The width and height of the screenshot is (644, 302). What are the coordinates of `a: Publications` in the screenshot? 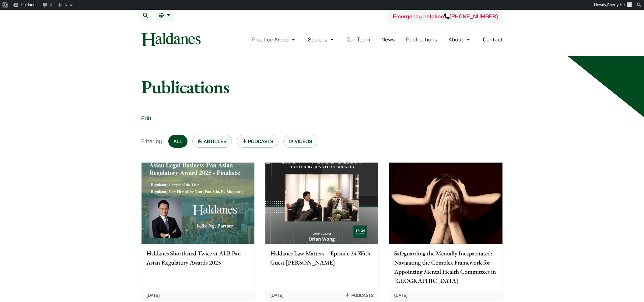 It's located at (421, 39).